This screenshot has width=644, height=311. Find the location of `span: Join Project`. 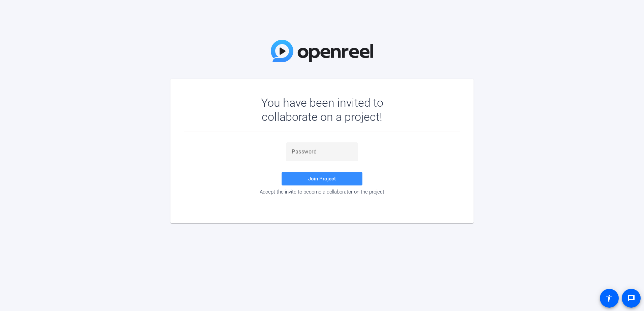

span: Join Project is located at coordinates (322, 179).